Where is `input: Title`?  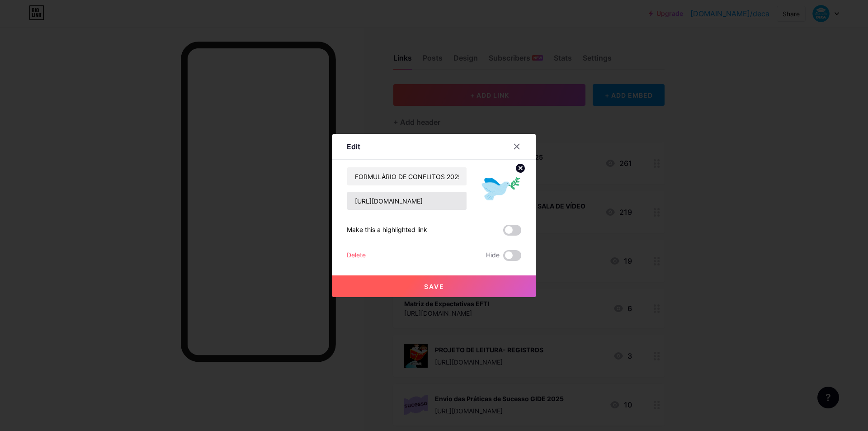
input: Title is located at coordinates (407, 176).